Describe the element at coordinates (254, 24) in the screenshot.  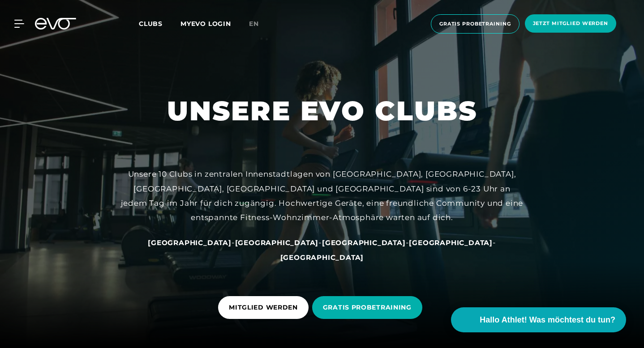
I see `span: en` at that location.